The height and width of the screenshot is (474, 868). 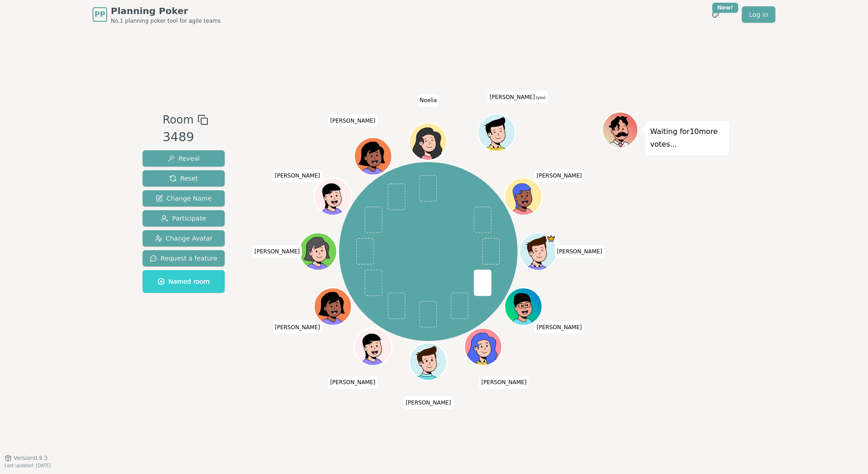 What do you see at coordinates (183, 258) in the screenshot?
I see `button: Request a feature` at bounding box center [183, 258].